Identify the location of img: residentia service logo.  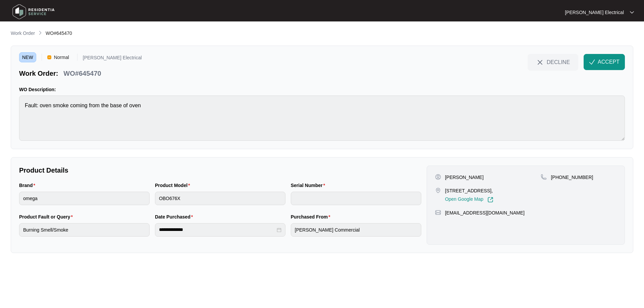
(34, 12).